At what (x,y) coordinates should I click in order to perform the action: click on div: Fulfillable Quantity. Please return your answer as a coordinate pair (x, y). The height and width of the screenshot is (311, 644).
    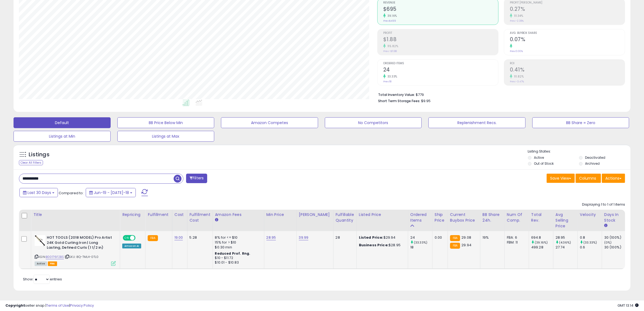
    Looking at the image, I should click on (345, 218).